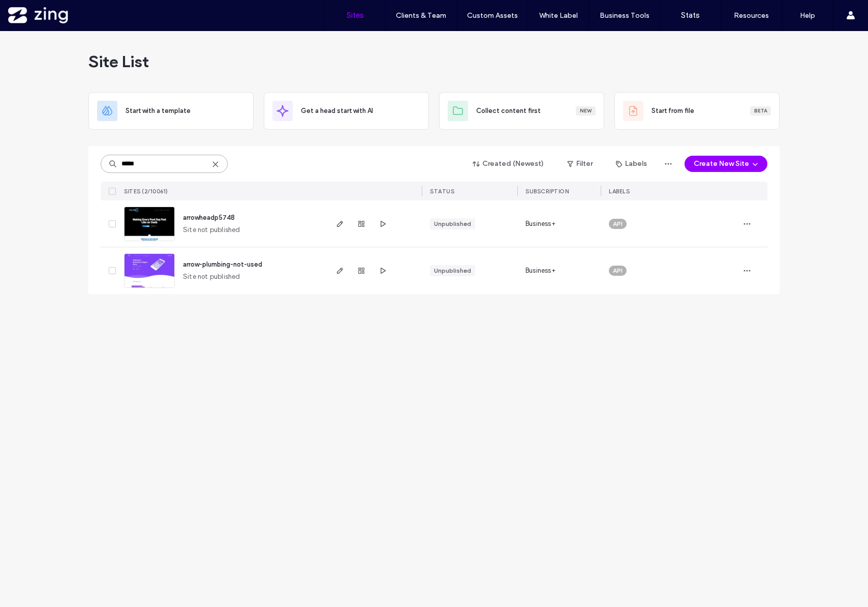  Describe the element at coordinates (158, 111) in the screenshot. I see `span: Start with a template` at that location.